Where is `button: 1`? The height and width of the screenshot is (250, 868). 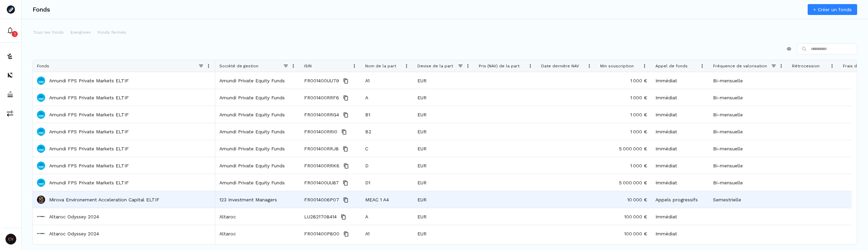
button: 1 is located at coordinates (10, 30).